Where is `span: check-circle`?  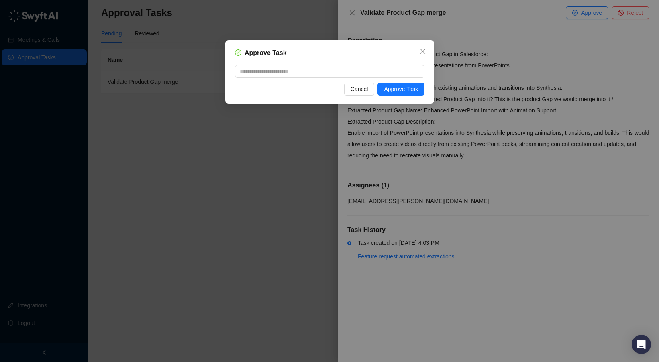 span: check-circle is located at coordinates (238, 53).